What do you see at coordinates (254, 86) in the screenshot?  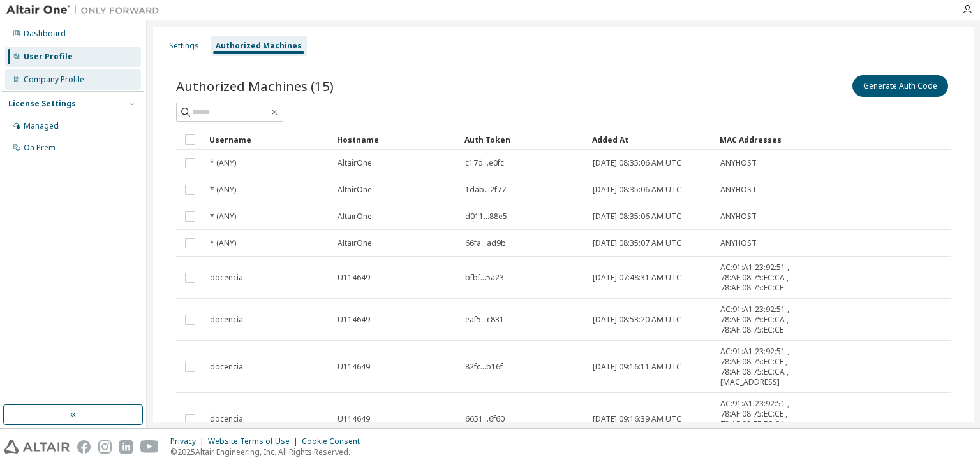 I see `span: Authorized Machines (15)` at bounding box center [254, 86].